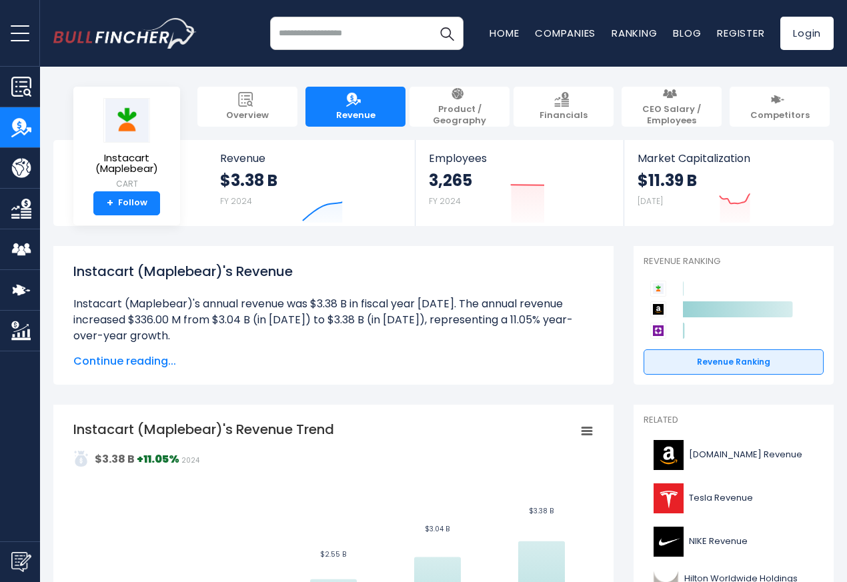 This screenshot has width=847, height=582. Describe the element at coordinates (127, 184) in the screenshot. I see `small: CART` at that location.